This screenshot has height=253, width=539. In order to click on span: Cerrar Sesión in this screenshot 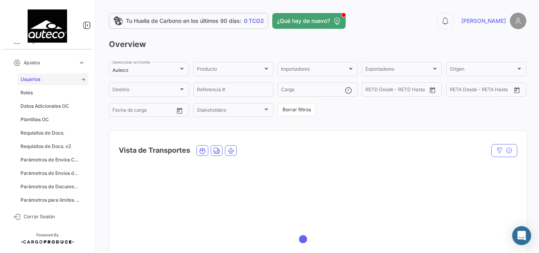, I will do `click(55, 217)`.